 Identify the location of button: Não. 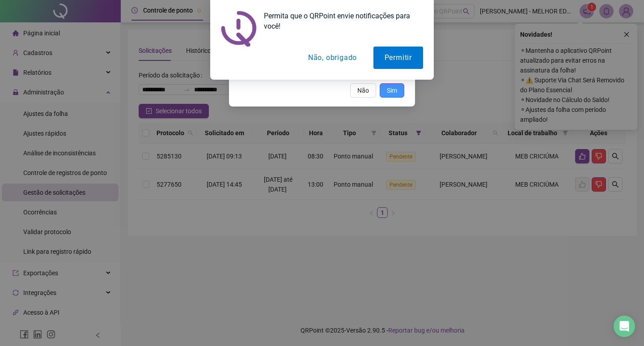
(363, 90).